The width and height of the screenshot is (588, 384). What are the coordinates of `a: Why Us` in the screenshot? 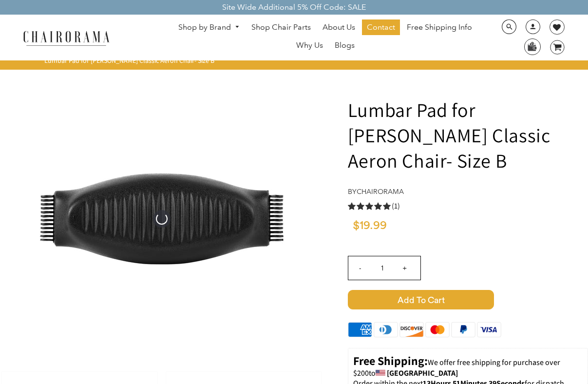 It's located at (310, 45).